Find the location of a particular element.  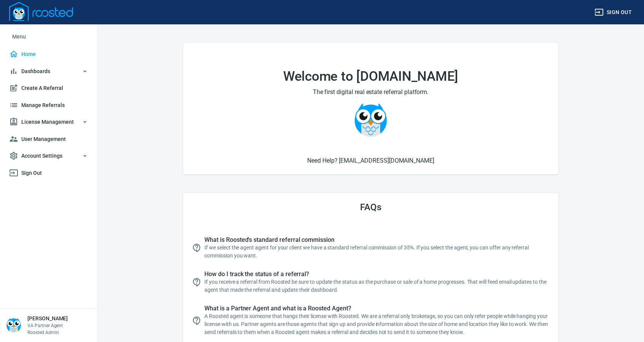

a: Create A Referral is located at coordinates (48, 88).